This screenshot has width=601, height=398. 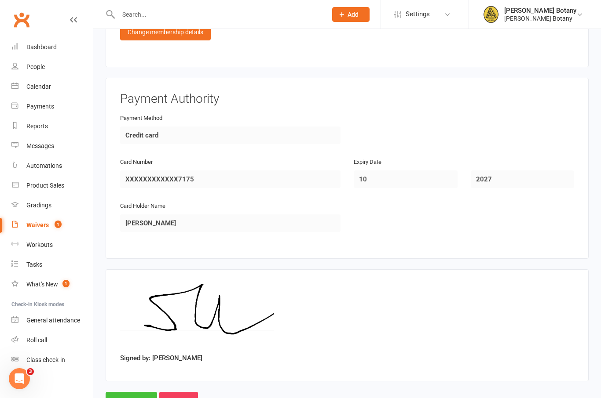 What do you see at coordinates (39, 205) in the screenshot?
I see `div: Gradings` at bounding box center [39, 205].